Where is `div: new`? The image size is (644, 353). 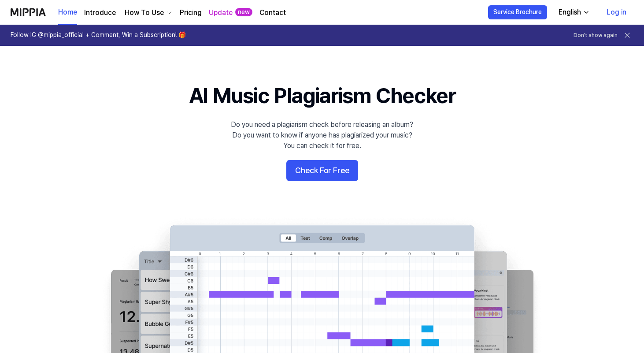
div: new is located at coordinates (243, 12).